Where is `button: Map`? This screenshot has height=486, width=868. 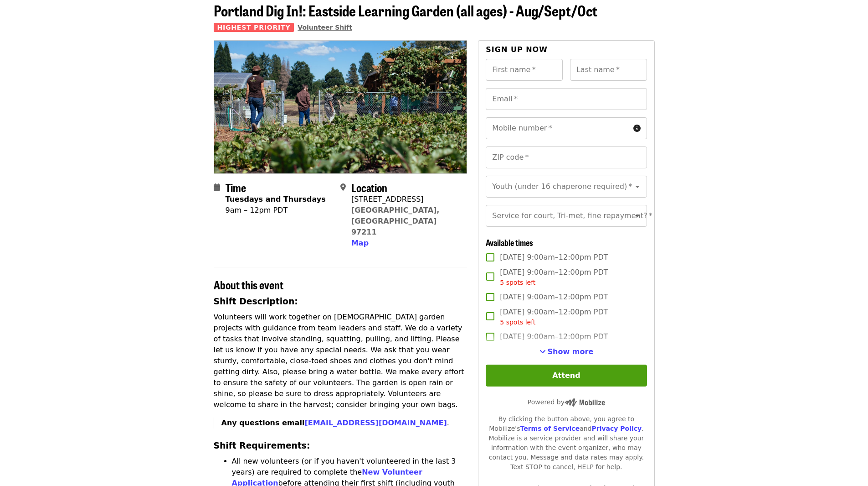
button: Map is located at coordinates (360, 243).